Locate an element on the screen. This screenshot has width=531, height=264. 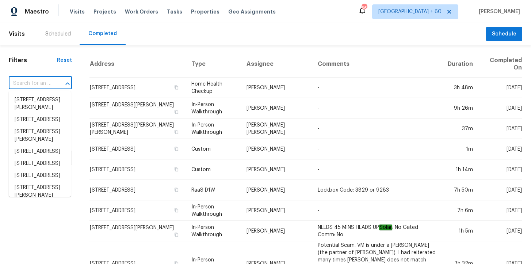
div: Scheduled is located at coordinates (58, 34).